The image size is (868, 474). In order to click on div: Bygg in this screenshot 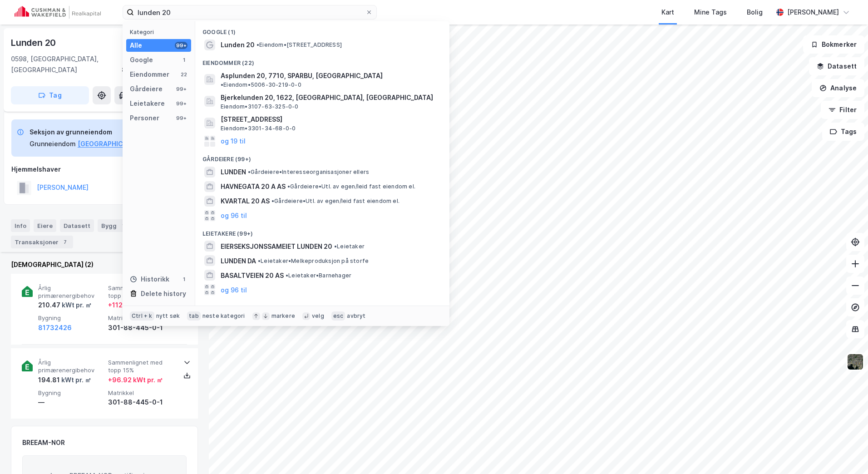, I will do `click(114, 225)`.